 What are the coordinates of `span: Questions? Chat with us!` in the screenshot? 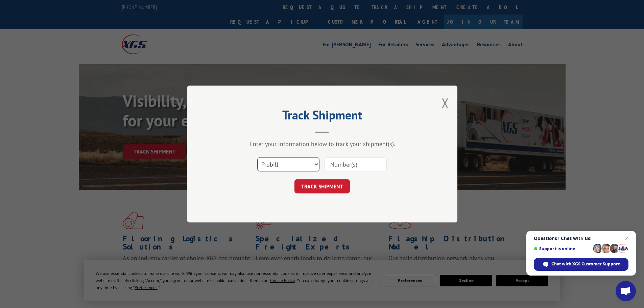 It's located at (581, 238).